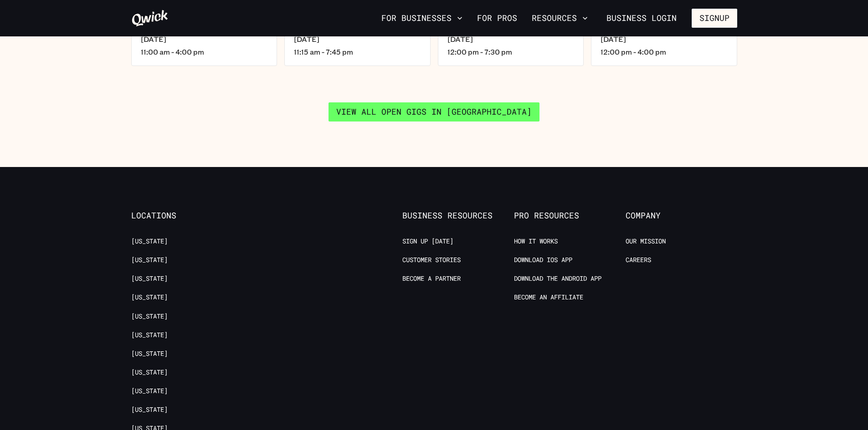 The height and width of the screenshot is (430, 868). Describe the element at coordinates (646, 241) in the screenshot. I see `a: Our Mission` at that location.